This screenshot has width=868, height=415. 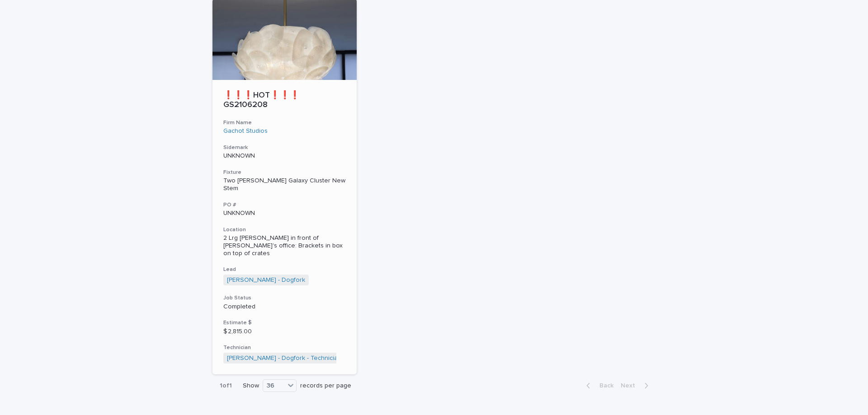 What do you see at coordinates (284, 306) in the screenshot?
I see `p: Completed` at bounding box center [284, 306].